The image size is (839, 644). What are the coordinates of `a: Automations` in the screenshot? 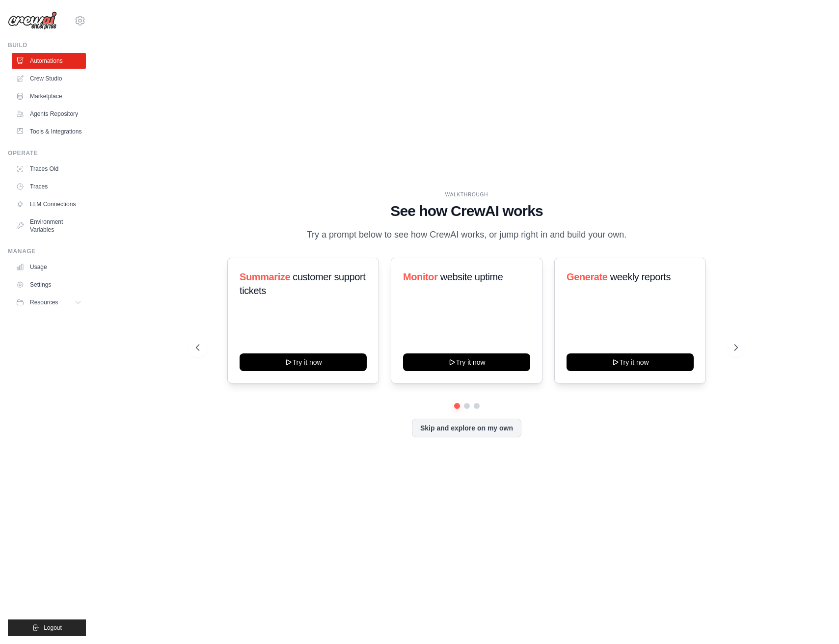 It's located at (48, 61).